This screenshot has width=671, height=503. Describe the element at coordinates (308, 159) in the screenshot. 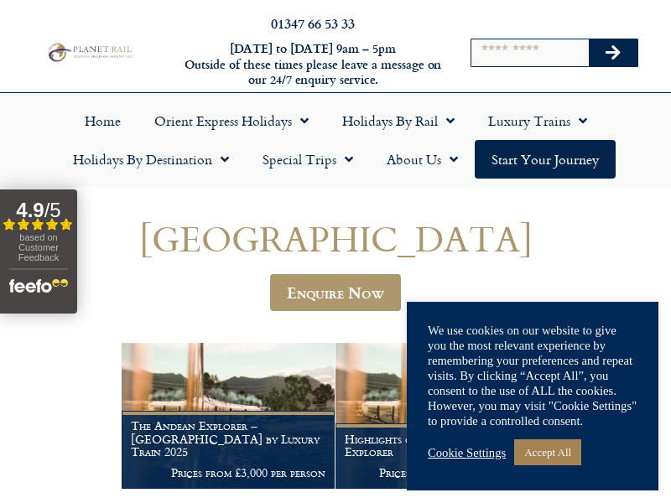

I see `a: Special Trips` at that location.